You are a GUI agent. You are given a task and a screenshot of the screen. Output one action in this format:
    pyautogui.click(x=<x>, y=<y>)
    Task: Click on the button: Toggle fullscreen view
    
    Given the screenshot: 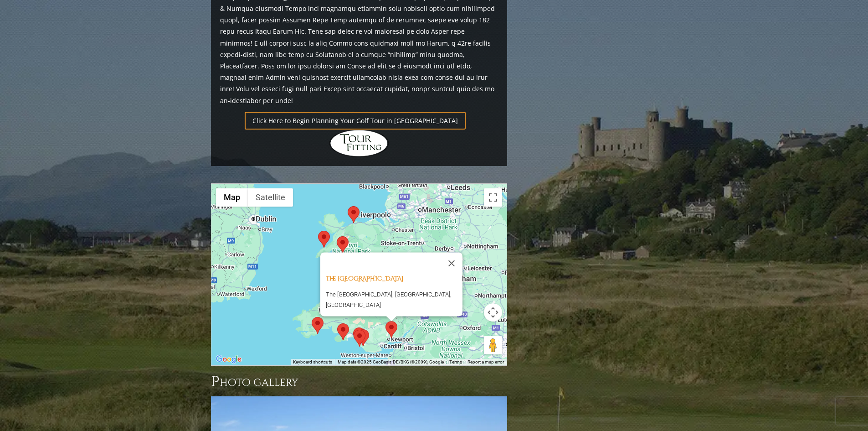 What is the action you would take?
    pyautogui.click(x=493, y=197)
    